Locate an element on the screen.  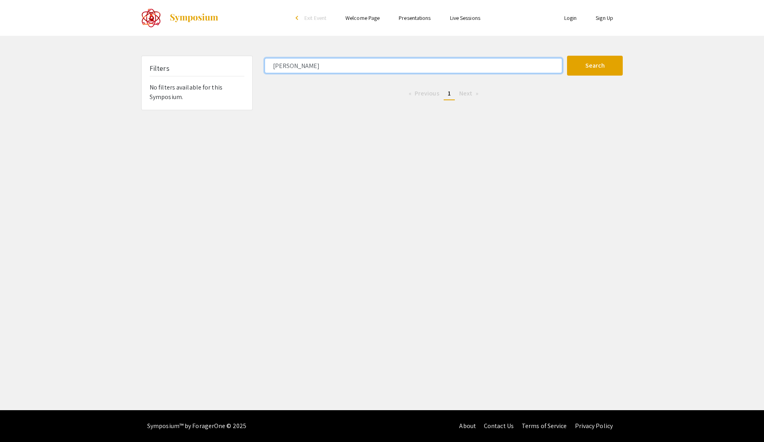
a: Login is located at coordinates (571, 18).